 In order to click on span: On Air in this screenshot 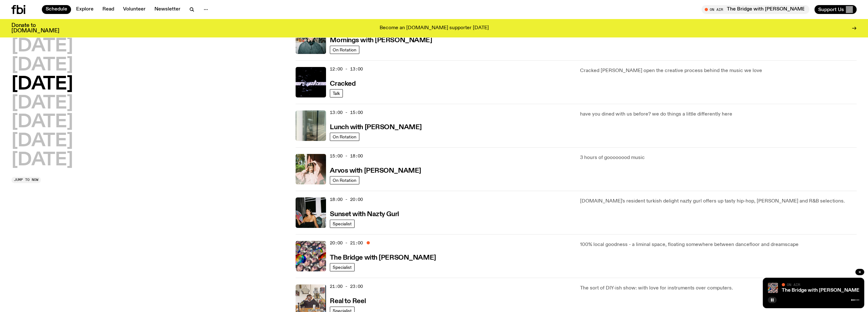, I will do `click(793, 285)`.